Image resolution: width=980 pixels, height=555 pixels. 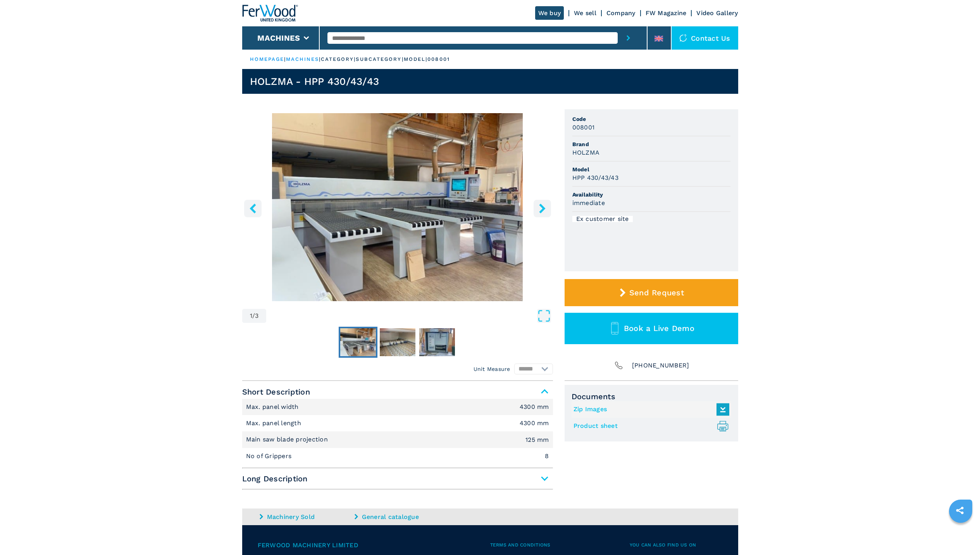 I want to click on span: Ferwood Machinery Limited, so click(x=374, y=544).